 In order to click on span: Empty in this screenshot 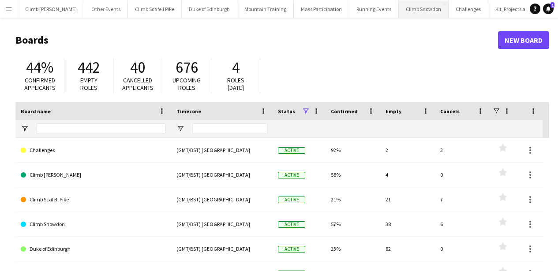, I will do `click(393, 111)`.